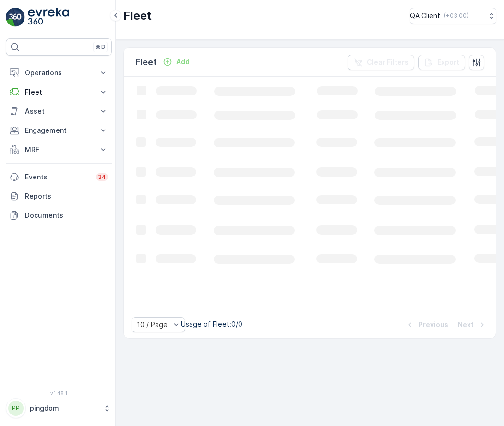 The height and width of the screenshot is (426, 504). What do you see at coordinates (381, 62) in the screenshot?
I see `button: Clear Filters` at bounding box center [381, 62].